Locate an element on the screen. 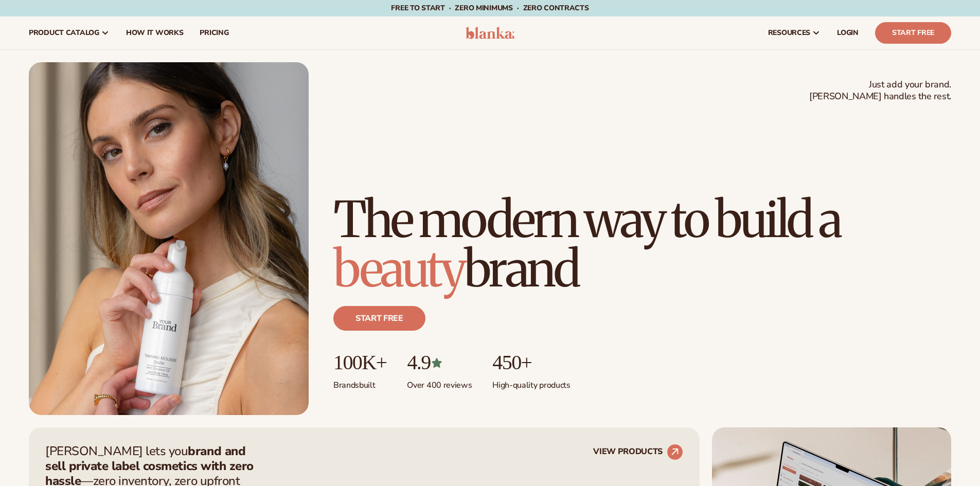 The height and width of the screenshot is (486, 980). span: beauty is located at coordinates (398, 269).